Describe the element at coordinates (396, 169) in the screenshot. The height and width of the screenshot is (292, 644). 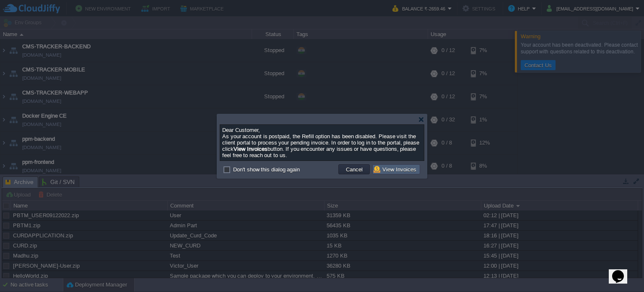
I see `button: View Invoices` at that location.